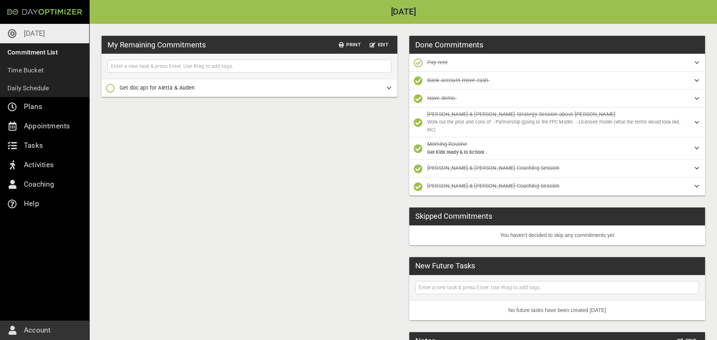 This screenshot has width=717, height=340. Describe the element at coordinates (557, 63) in the screenshot. I see `div: Pay rent` at that location.